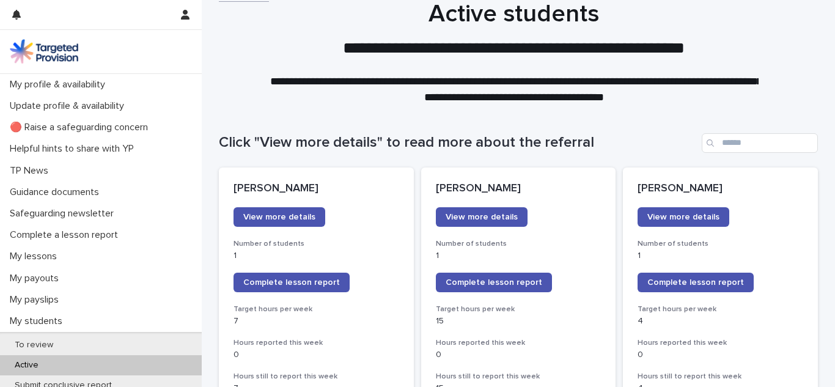 The width and height of the screenshot is (835, 387). What do you see at coordinates (69, 106) in the screenshot?
I see `p: Update profile & availability` at bounding box center [69, 106].